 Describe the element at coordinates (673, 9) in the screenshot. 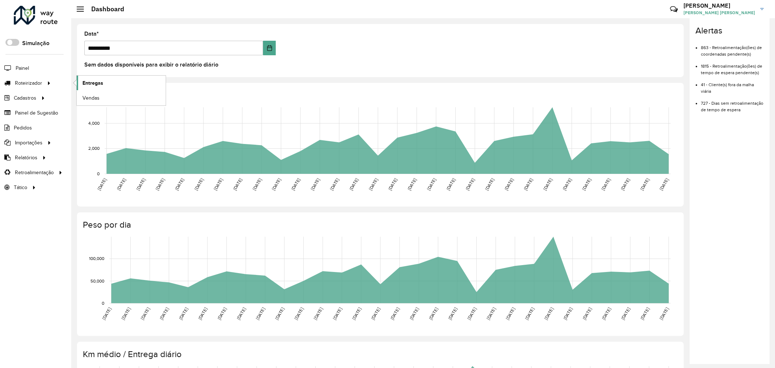

I see `a: Contato Rápido` at that location.